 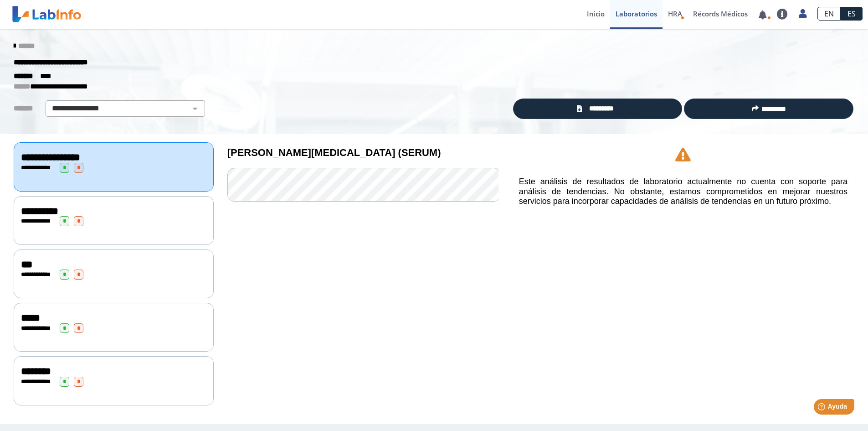 What do you see at coordinates (851, 14) in the screenshot?
I see `a: ES` at bounding box center [851, 14].